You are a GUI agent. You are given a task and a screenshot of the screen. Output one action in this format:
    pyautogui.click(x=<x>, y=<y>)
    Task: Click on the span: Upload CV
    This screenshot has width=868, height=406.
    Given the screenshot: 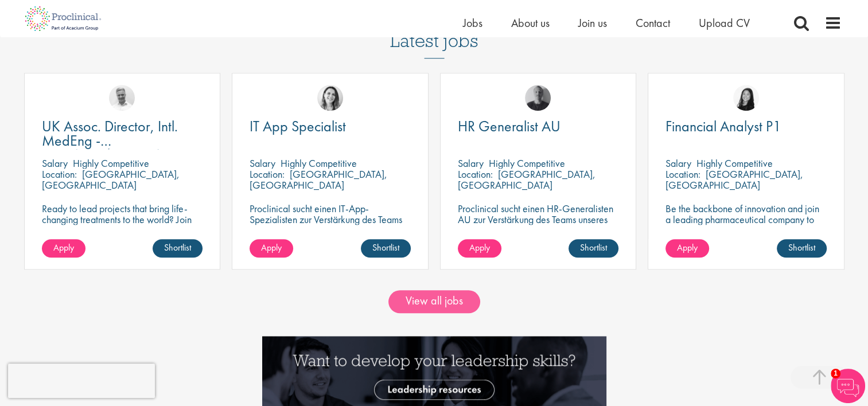 What is the action you would take?
    pyautogui.click(x=724, y=23)
    